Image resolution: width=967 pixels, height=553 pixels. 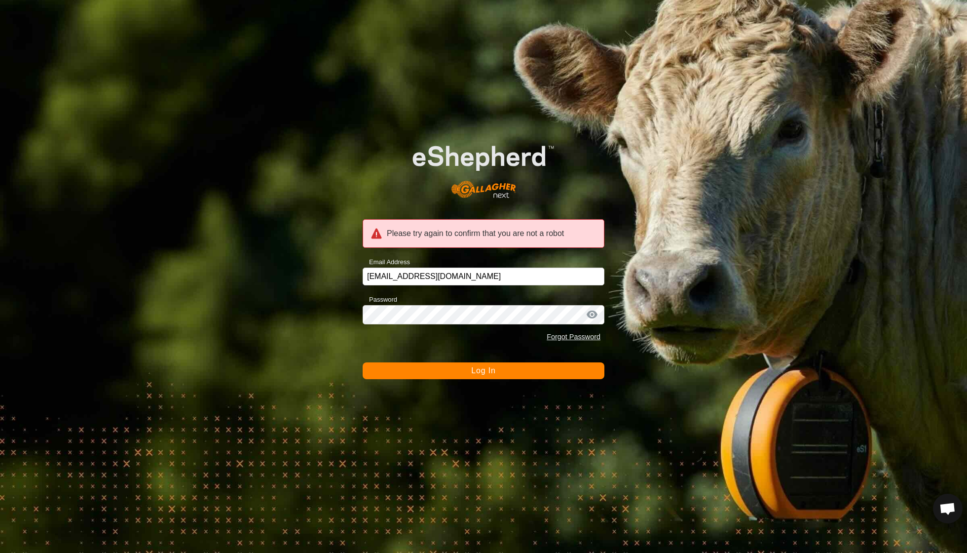 I want to click on a: Forgot Password, so click(x=573, y=337).